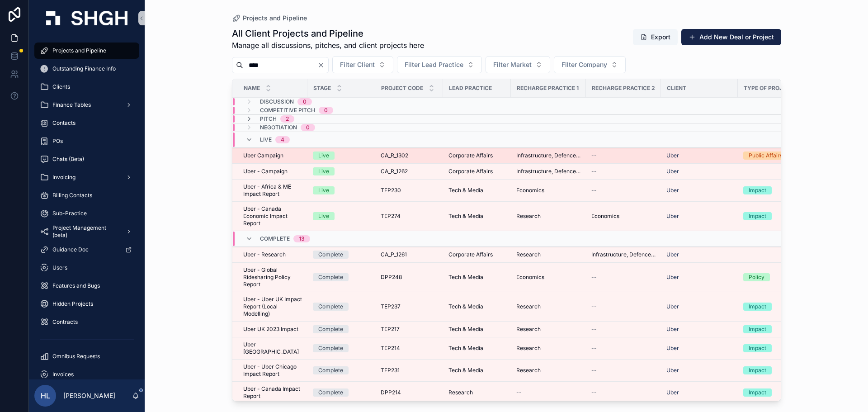 Image resolution: width=868 pixels, height=412 pixels. I want to click on a: Uber - Canada Economic Impact Report, so click(273, 216).